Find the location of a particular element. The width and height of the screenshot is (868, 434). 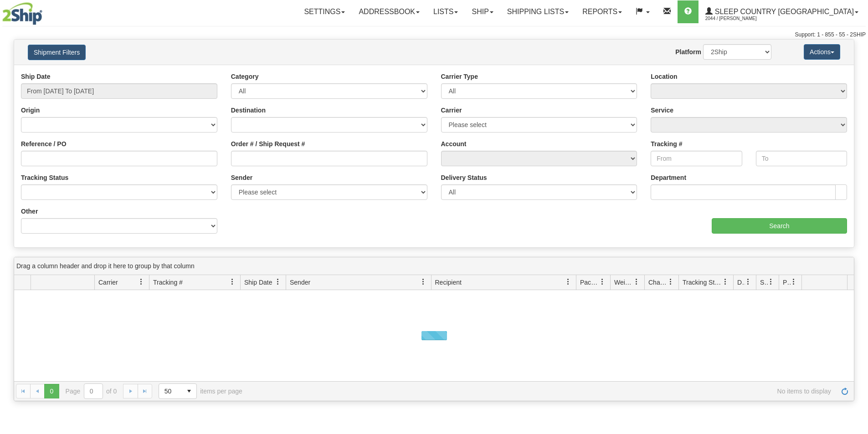

input: From is located at coordinates (696, 158).